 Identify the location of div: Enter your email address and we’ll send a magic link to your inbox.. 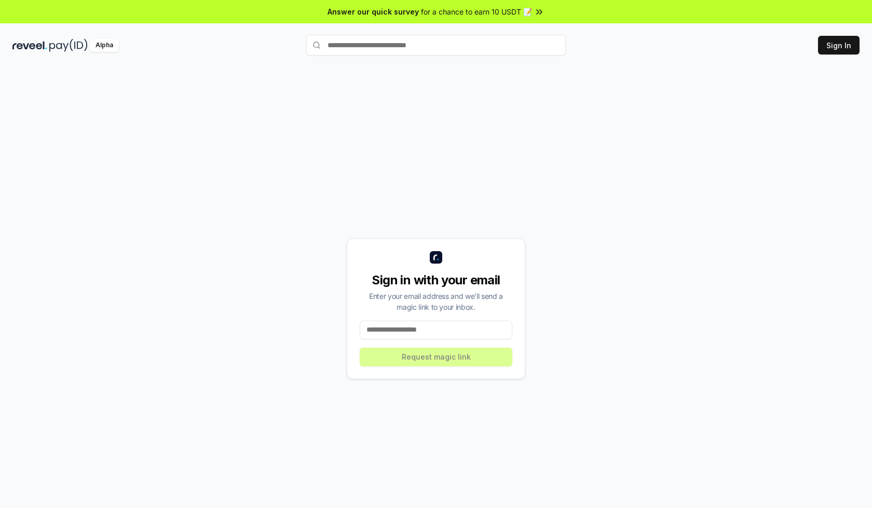
(436, 302).